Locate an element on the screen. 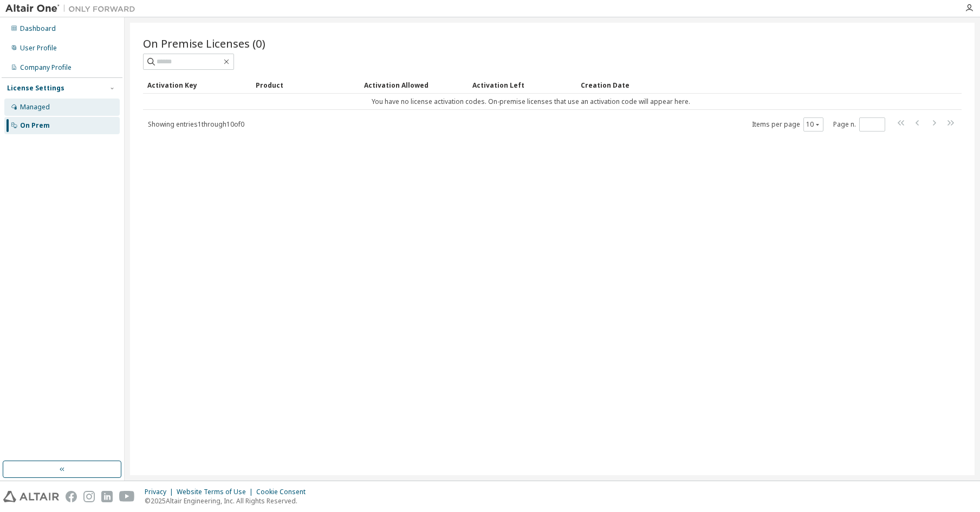 This screenshot has height=512, width=980. div: Activation Allowed is located at coordinates (414, 85).